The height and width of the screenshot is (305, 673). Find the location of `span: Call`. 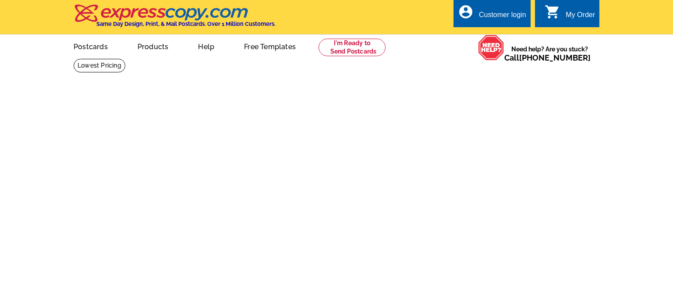

span: Call is located at coordinates (548, 57).